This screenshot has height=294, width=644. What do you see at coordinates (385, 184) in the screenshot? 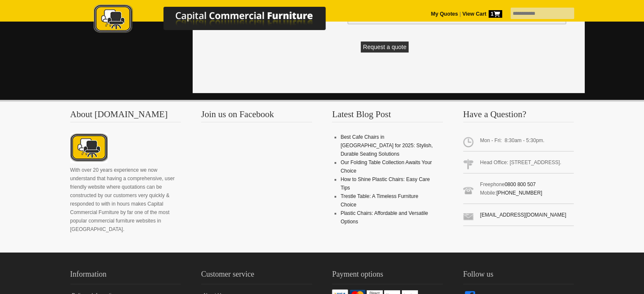
I see `a: How to Shine Plastic Chairs: Easy Care Tips` at bounding box center [385, 184].